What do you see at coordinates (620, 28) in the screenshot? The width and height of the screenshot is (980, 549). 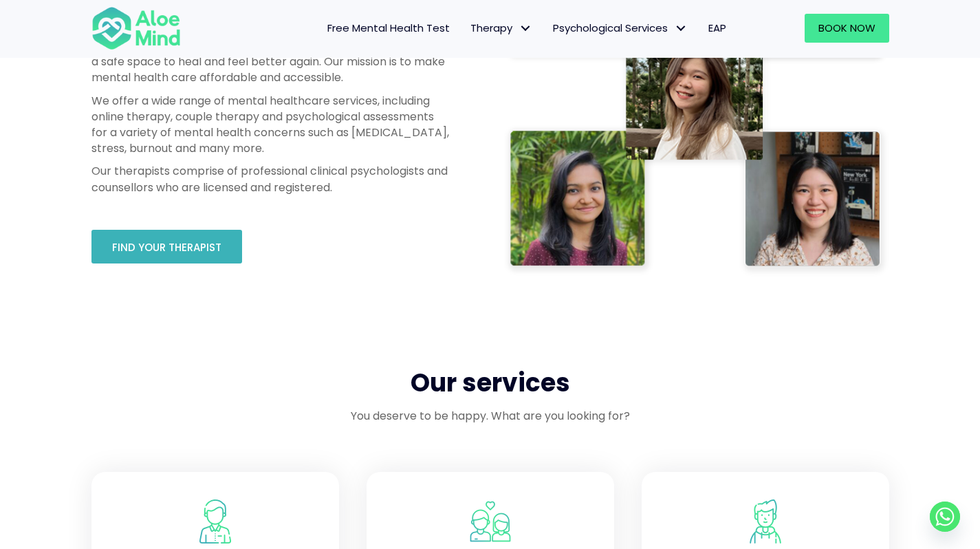 I see `a: Psychological ServicesPsychological Services: submenu` at bounding box center [620, 28].